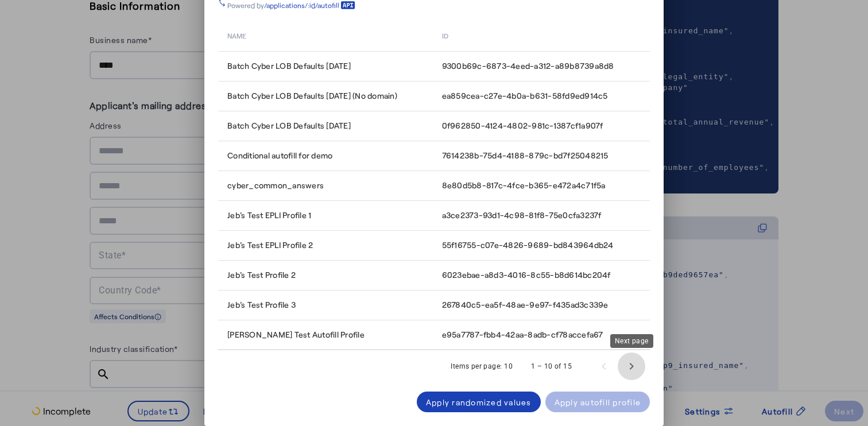  Describe the element at coordinates (236, 35) in the screenshot. I see `span: name` at that location.